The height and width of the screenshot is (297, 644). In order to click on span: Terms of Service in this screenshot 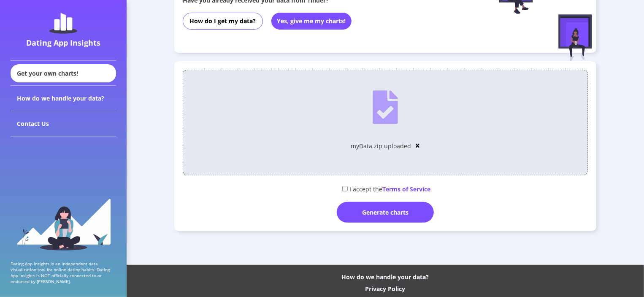, I will do `click(407, 189)`.